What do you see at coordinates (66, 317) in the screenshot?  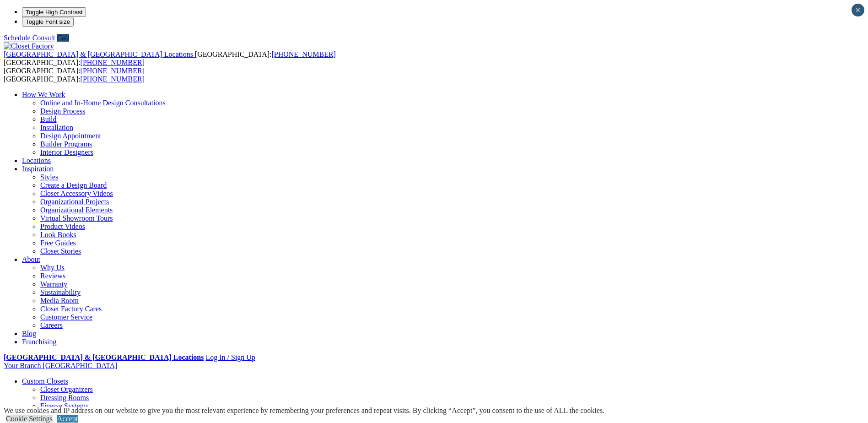 I see `a: Customer Service` at bounding box center [66, 317].